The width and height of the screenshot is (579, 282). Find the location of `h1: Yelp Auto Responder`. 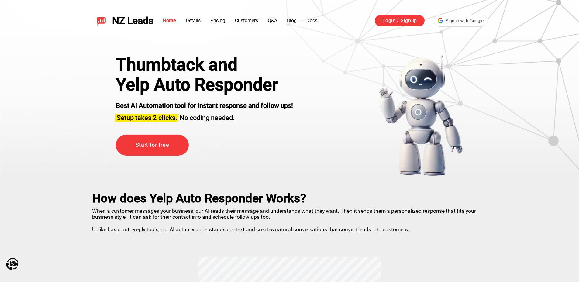

h1: Yelp Auto Responder is located at coordinates (204, 85).